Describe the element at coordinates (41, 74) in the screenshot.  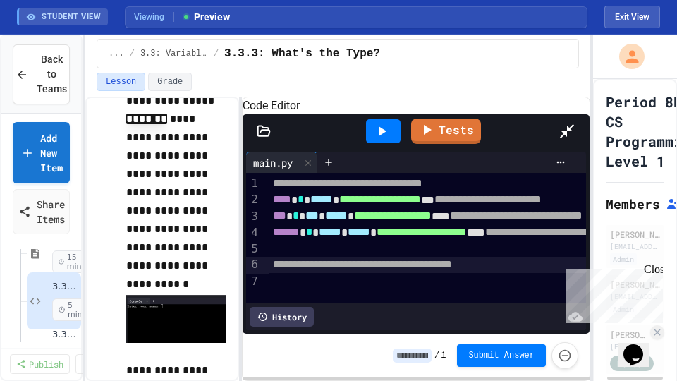
I see `button: Back to Teams` at that location.